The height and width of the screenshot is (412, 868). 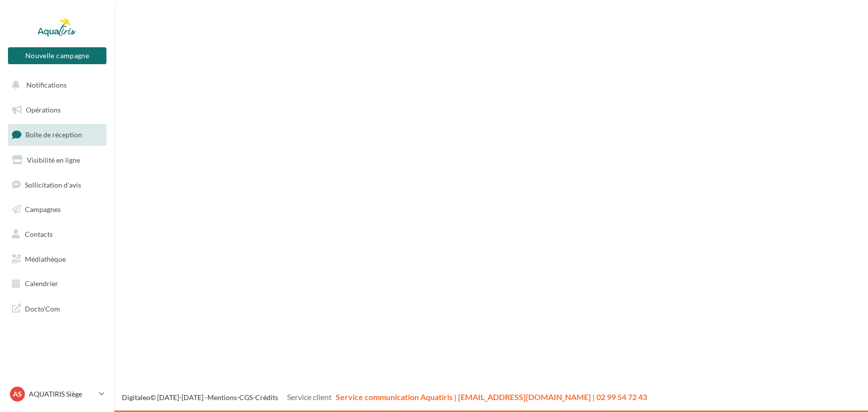 What do you see at coordinates (57, 110) in the screenshot?
I see `a: Opérations` at bounding box center [57, 110].